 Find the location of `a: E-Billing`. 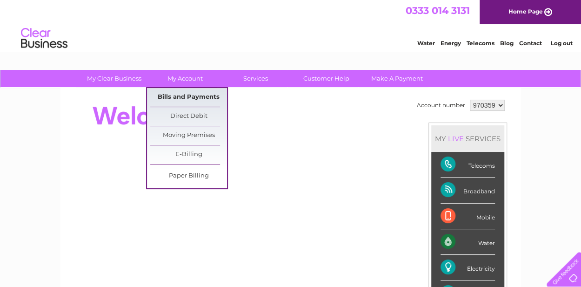

a: E-Billing is located at coordinates (188, 155).